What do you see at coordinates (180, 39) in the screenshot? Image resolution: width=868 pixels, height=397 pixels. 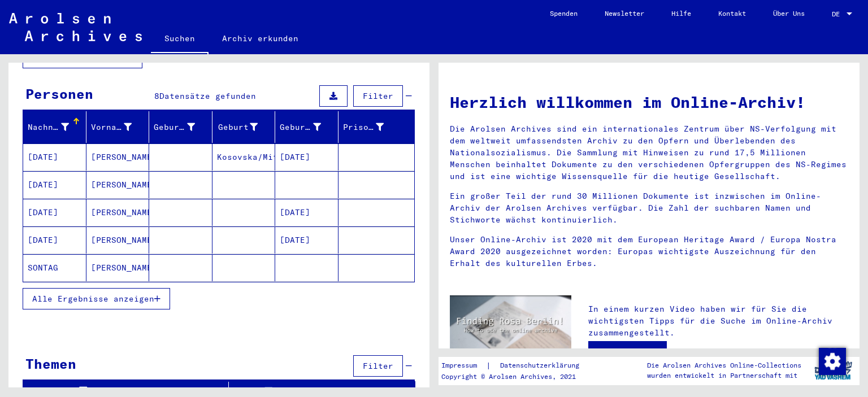 I see `a: Suchen` at bounding box center [180, 39].